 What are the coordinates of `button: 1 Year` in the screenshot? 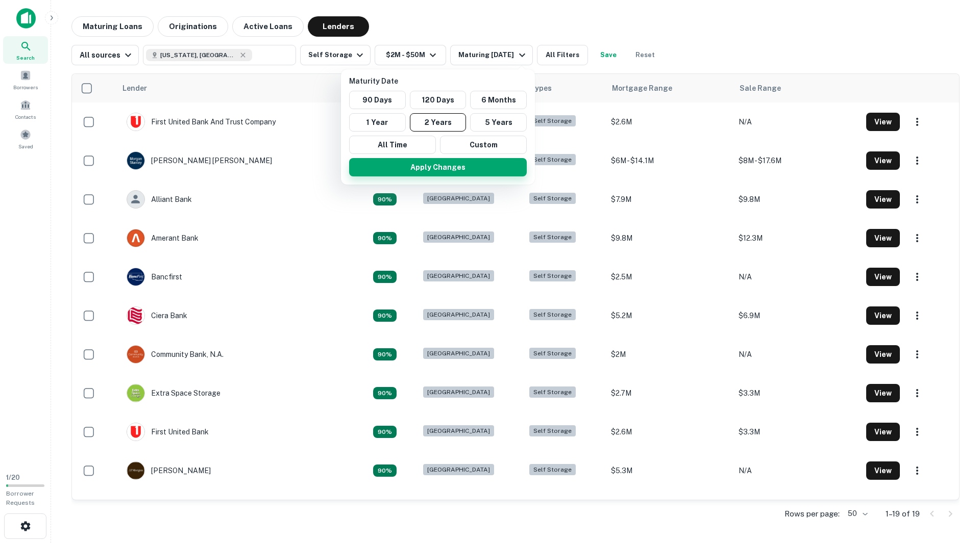 It's located at (377, 122).